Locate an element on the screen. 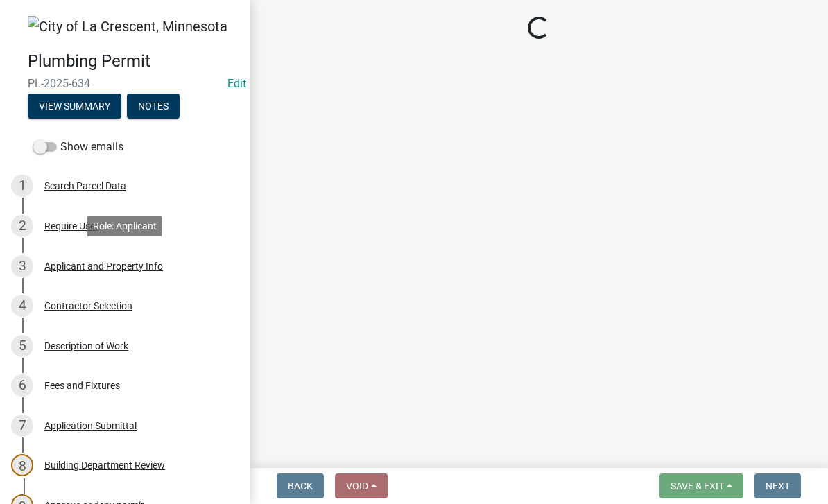  span: Back is located at coordinates (300, 486).